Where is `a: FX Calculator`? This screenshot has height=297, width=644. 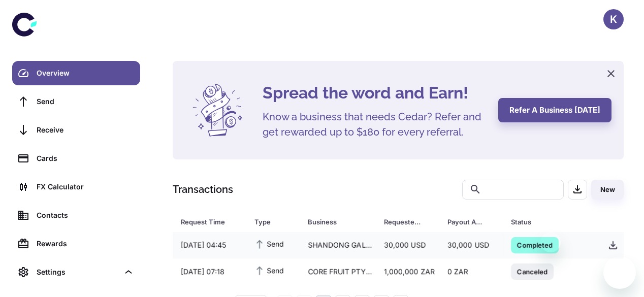
a: FX Calculator is located at coordinates (76, 187).